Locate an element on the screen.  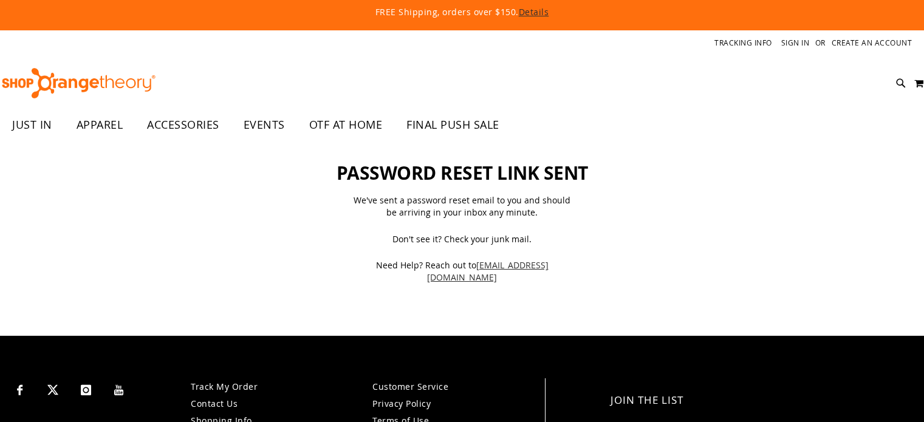
h4: Join the List is located at coordinates (755, 401).